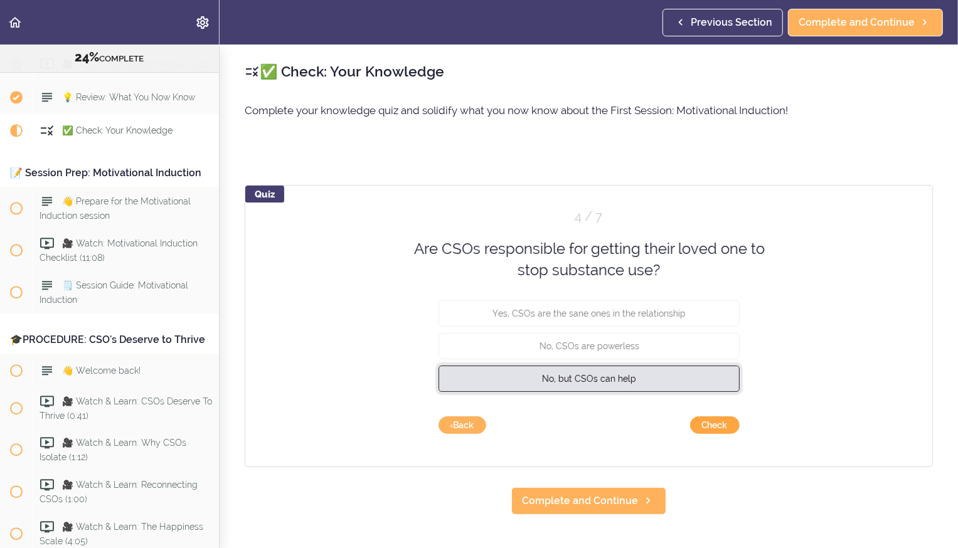 This screenshot has width=958, height=548. What do you see at coordinates (462, 425) in the screenshot?
I see `button: go back` at bounding box center [462, 425].